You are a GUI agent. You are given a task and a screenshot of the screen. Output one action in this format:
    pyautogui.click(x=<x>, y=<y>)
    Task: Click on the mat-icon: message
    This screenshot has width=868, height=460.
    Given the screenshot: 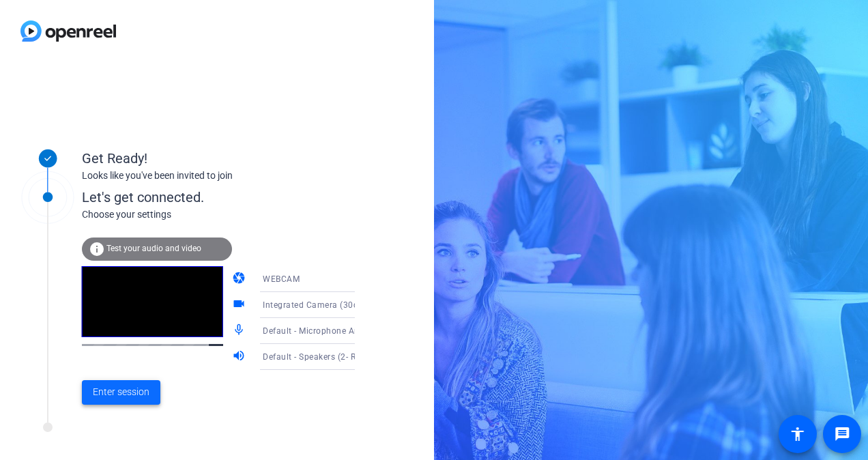 What is the action you would take?
    pyautogui.click(x=842, y=434)
    